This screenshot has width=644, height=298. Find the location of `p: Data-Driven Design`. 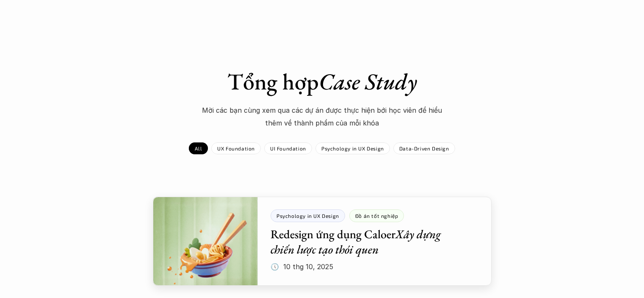

p: Data-Driven Design is located at coordinates (424, 148).